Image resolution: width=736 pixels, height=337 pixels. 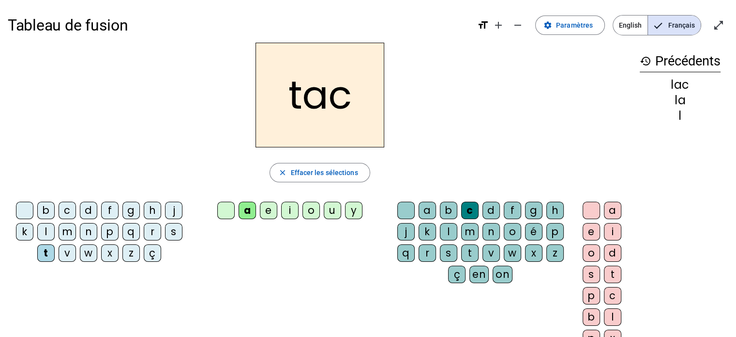 I want to click on div: en, so click(x=479, y=274).